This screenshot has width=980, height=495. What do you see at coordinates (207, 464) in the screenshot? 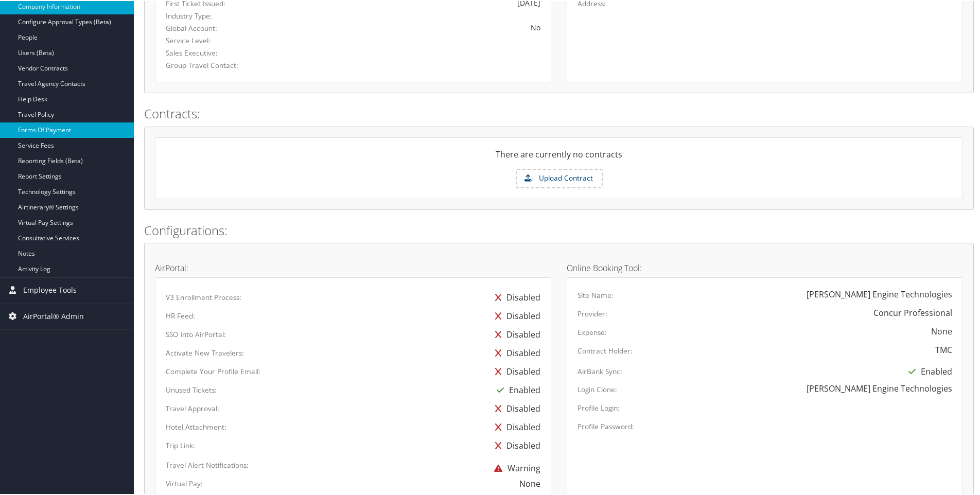
I see `label: Travel Alert Notifications:` at bounding box center [207, 464].